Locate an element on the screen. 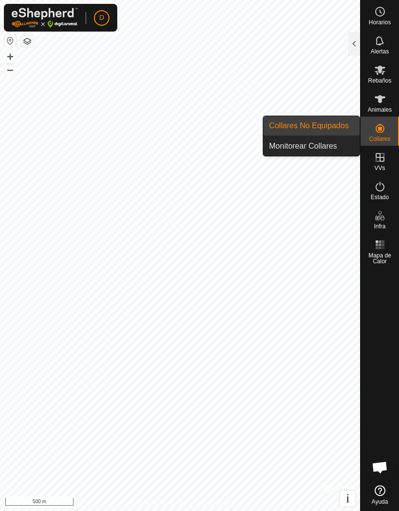 The image size is (399, 511). span: D is located at coordinates (102, 17).